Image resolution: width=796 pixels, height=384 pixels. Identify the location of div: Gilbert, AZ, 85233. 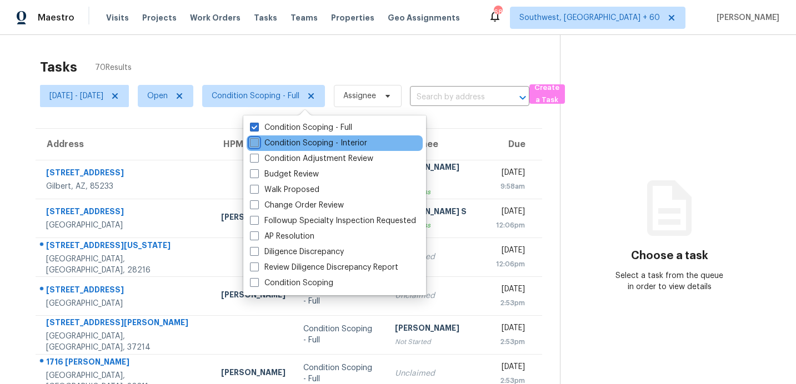
(124, 187).